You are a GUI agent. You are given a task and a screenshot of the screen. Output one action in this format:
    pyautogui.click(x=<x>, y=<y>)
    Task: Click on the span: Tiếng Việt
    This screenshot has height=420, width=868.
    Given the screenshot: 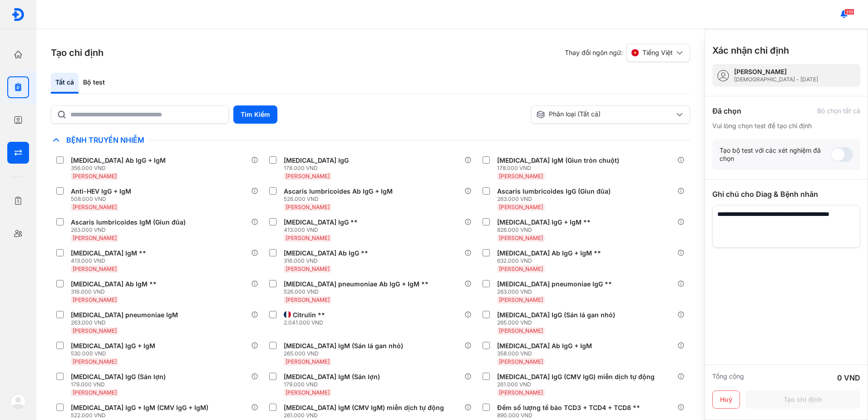 What is the action you would take?
    pyautogui.click(x=658, y=53)
    